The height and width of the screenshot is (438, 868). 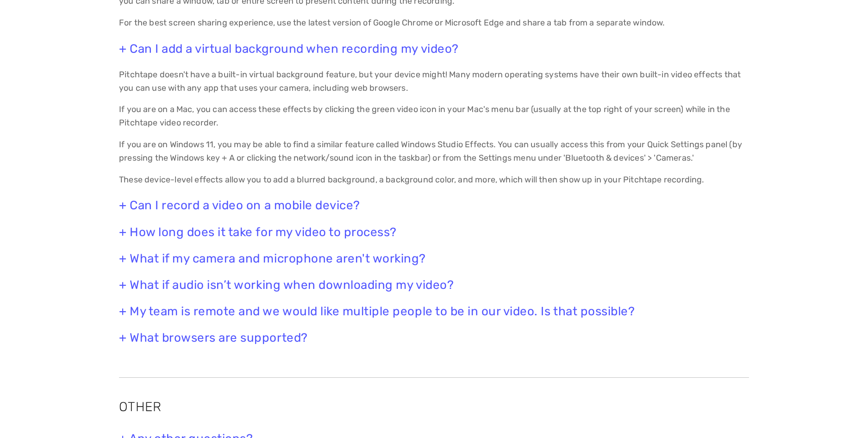 What do you see at coordinates (434, 337) in the screenshot?
I see `h3: + What browsers are supported?` at bounding box center [434, 337].